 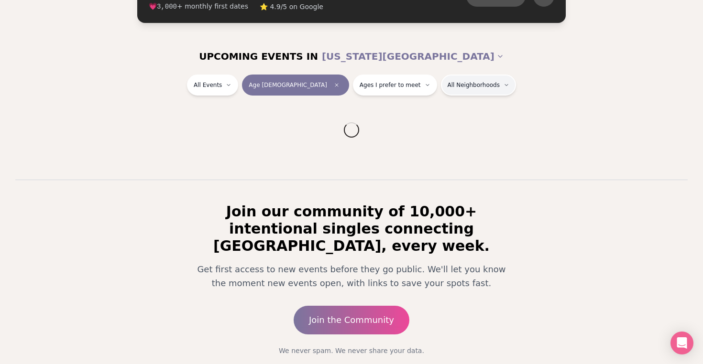 What do you see at coordinates (682, 343) in the screenshot?
I see `div: Open Intercom Messenger` at bounding box center [682, 343].